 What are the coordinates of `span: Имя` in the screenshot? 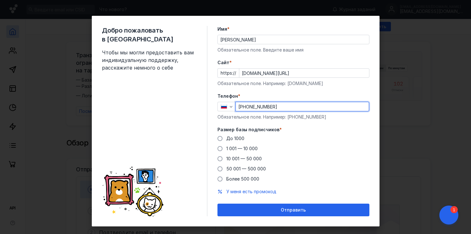 It's located at (222, 29).